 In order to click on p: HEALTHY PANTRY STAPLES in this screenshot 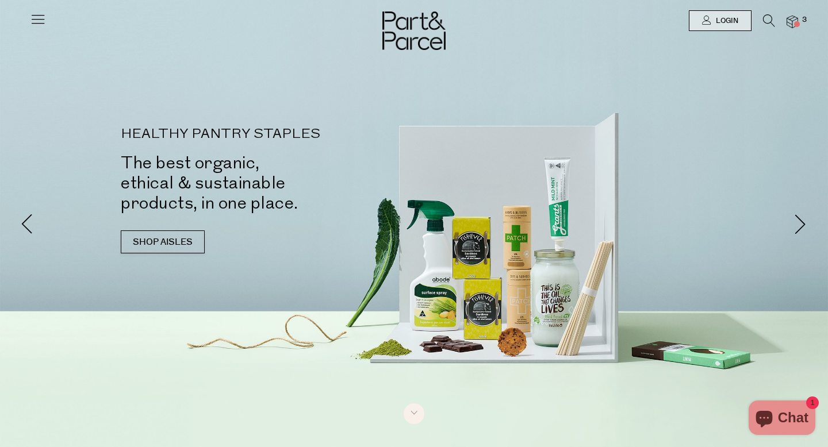, I will do `click(276, 135)`.